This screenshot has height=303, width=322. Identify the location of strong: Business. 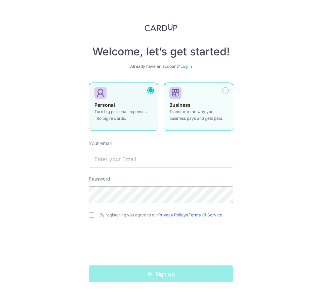
(180, 105).